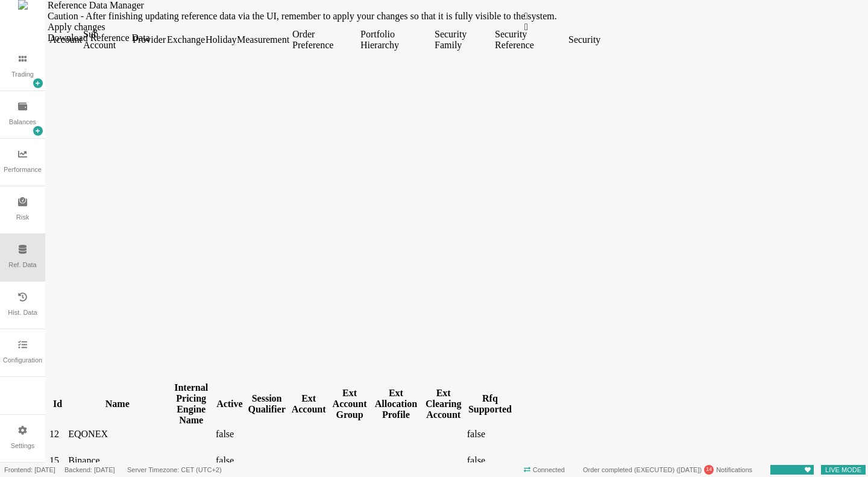 The width and height of the screenshot is (868, 477). What do you see at coordinates (22, 360) in the screenshot?
I see `div: Configuration` at bounding box center [22, 360].